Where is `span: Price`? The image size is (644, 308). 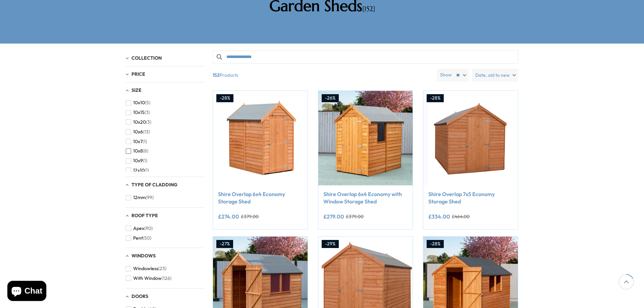
span: Price is located at coordinates (138, 74).